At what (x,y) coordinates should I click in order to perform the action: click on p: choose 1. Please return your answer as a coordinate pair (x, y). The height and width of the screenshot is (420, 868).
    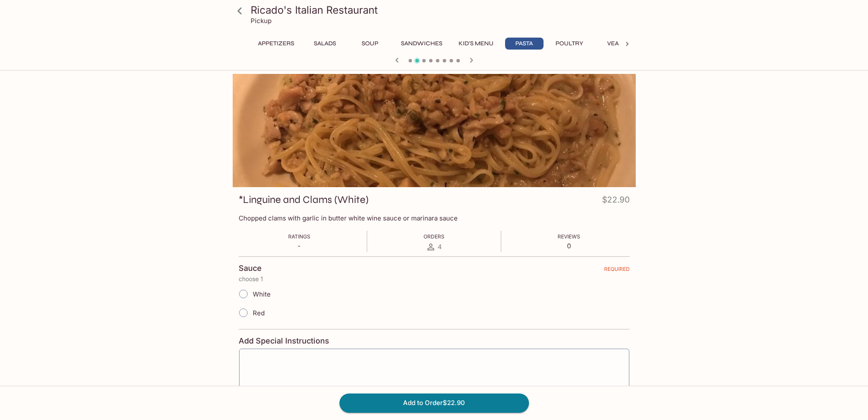
    Looking at the image, I should click on (434, 279).